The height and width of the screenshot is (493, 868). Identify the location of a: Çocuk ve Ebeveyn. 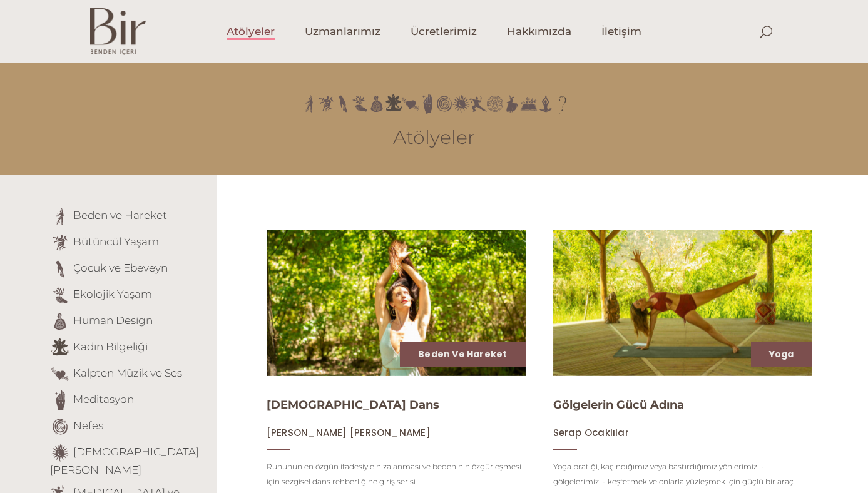
(120, 268).